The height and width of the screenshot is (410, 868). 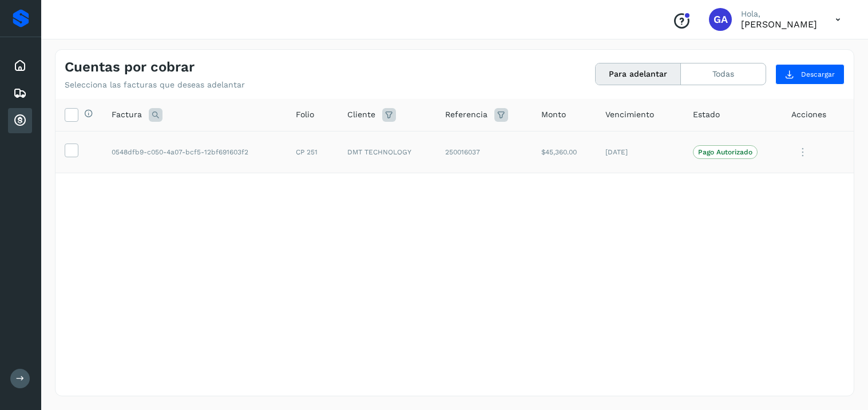 What do you see at coordinates (564, 152) in the screenshot?
I see `td: $45,360.00` at bounding box center [564, 152].